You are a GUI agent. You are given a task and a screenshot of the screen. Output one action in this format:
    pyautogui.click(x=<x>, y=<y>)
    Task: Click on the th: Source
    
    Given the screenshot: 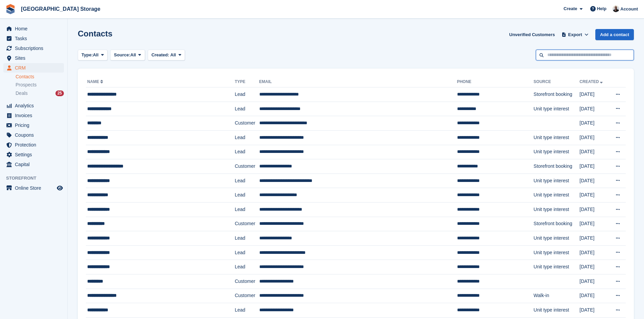 What is the action you would take?
    pyautogui.click(x=556, y=82)
    